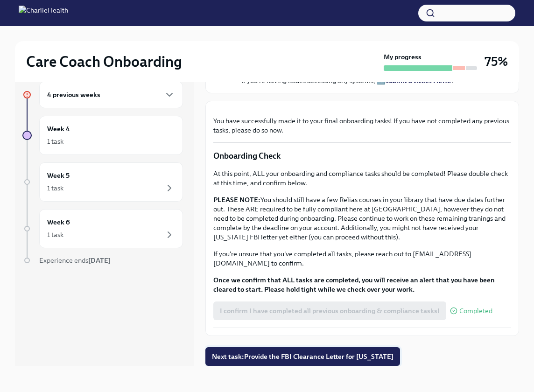 This screenshot has width=534, height=392. What do you see at coordinates (58, 175) in the screenshot?
I see `h6: Week 5` at bounding box center [58, 175].